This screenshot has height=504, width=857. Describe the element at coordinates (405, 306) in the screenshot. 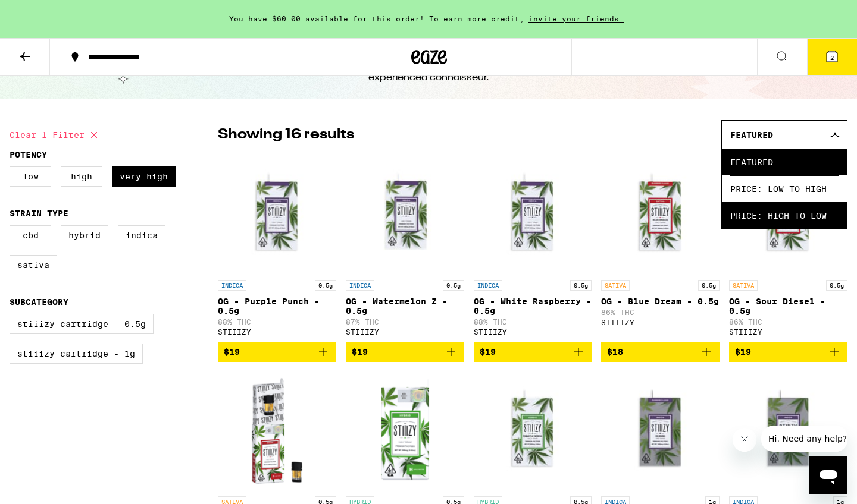

I see `p: OG - Watermelon Z - 0.5g` at that location.